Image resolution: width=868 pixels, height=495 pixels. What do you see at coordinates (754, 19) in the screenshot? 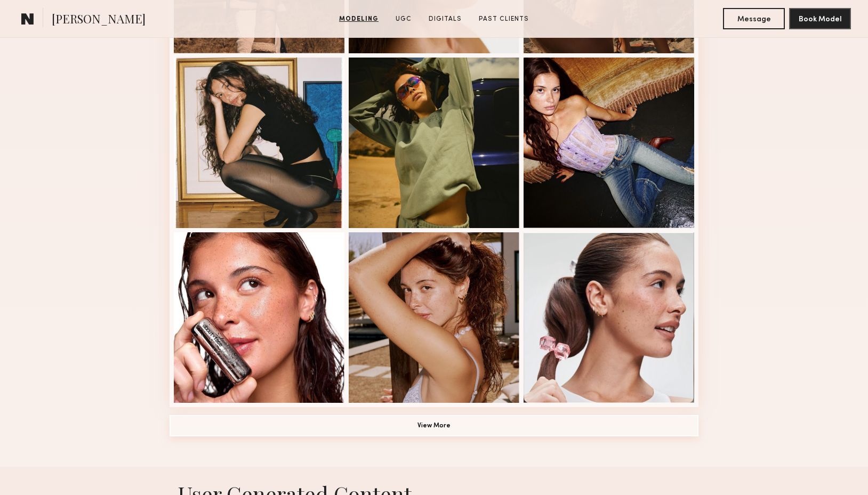
I see `button: Message` at bounding box center [754, 19].